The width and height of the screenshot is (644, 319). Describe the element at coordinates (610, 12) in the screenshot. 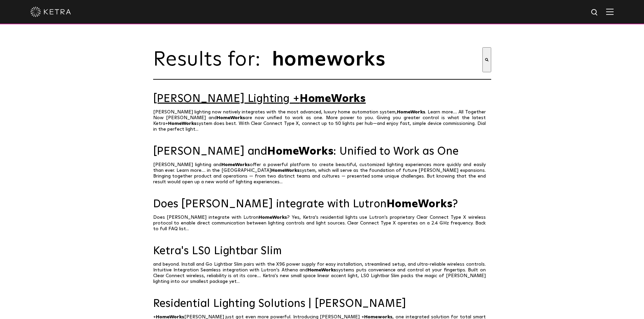

I see `img: Hamburger%20Nav.svg` at that location.